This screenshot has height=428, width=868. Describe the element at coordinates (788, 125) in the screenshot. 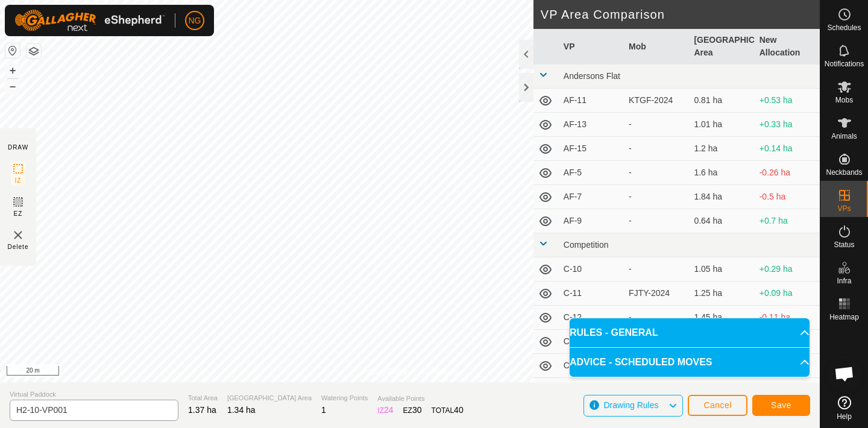

I see `td: +0.33 ha` at that location.